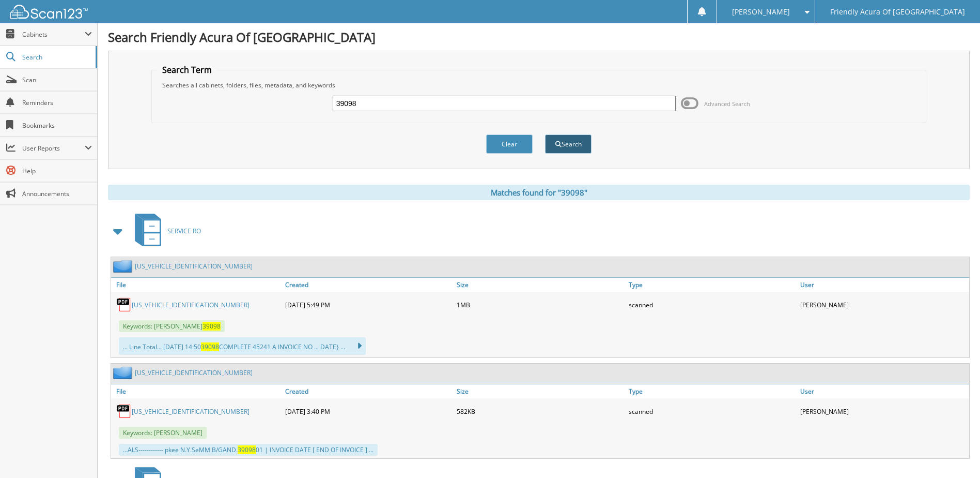 Image resolution: width=980 pixels, height=478 pixels. I want to click on span: Scan, so click(57, 80).